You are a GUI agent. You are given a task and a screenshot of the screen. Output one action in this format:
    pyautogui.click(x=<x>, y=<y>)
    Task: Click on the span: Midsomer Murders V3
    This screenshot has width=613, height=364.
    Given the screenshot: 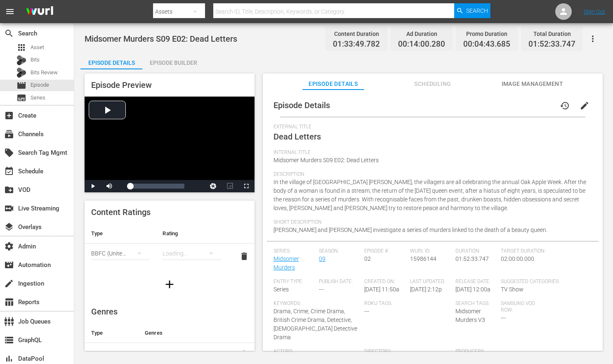 What is the action you would take?
    pyautogui.click(x=470, y=315)
    